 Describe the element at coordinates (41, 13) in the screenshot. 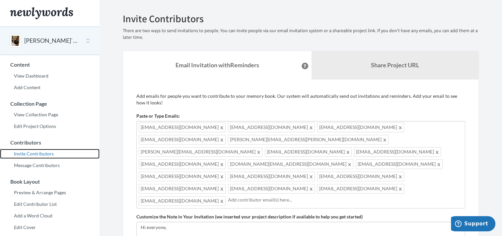

I see `img: Newlywords logo` at that location.